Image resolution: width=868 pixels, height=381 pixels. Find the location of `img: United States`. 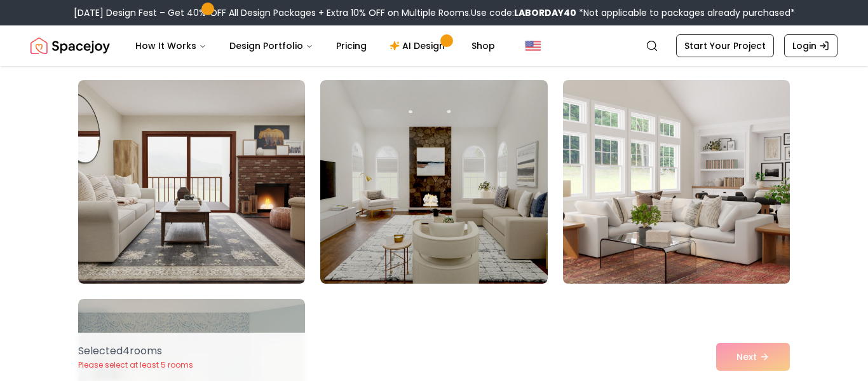

img: United States is located at coordinates (533, 46).